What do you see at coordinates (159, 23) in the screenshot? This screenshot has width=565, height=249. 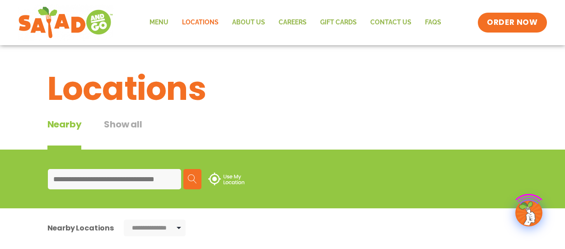 I see `a: Menu` at bounding box center [159, 23].